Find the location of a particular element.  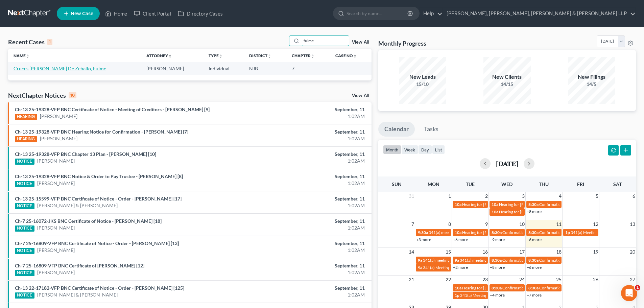

span: 17 is located at coordinates (522, 252).